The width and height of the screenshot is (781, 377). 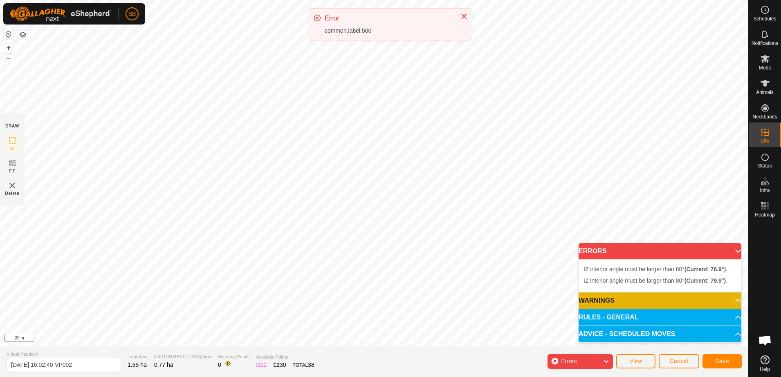 I want to click on img: Gallagher Logo, so click(x=61, y=14).